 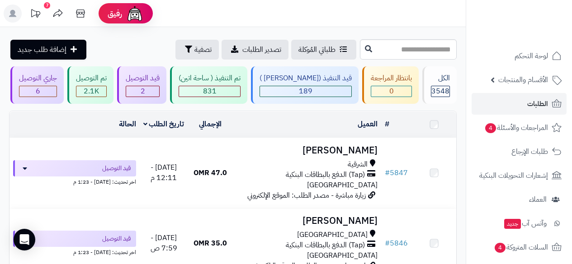 What do you see at coordinates (197, 50) in the screenshot?
I see `button: تصفية` at bounding box center [197, 50].